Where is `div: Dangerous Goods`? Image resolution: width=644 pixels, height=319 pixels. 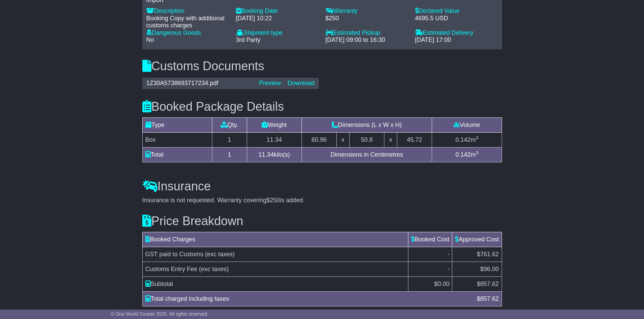
div: Dangerous Goods is located at coordinates (187, 33).